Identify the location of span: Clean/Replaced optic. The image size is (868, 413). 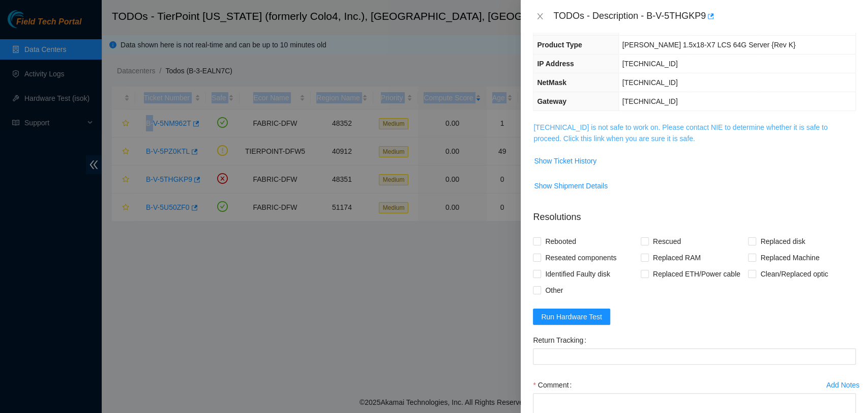
(794, 273).